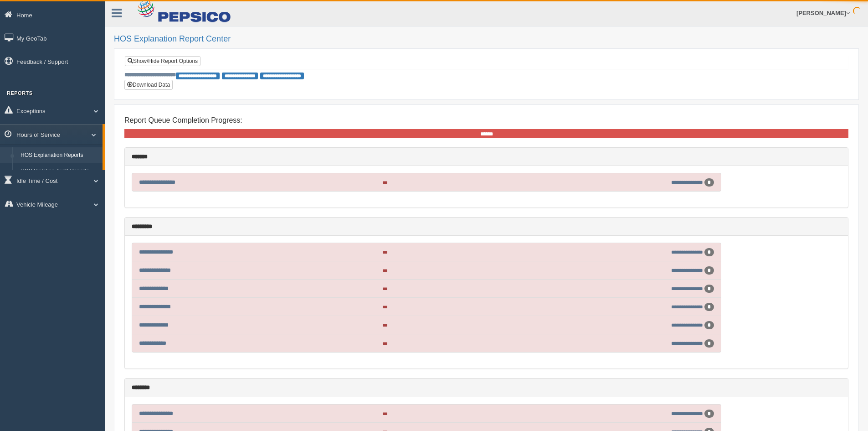  Describe the element at coordinates (59, 172) in the screenshot. I see `a: HOS Violation Audit Reports` at that location.